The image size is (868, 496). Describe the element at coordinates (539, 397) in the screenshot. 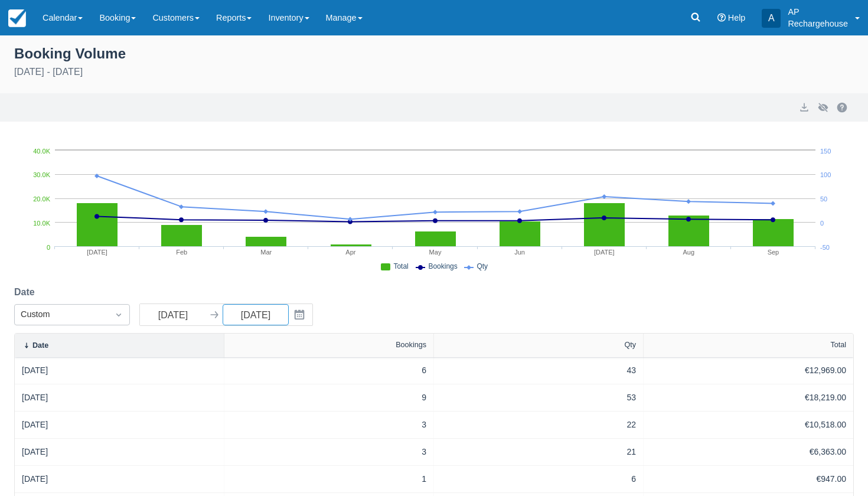

I see `div: 53` at that location.